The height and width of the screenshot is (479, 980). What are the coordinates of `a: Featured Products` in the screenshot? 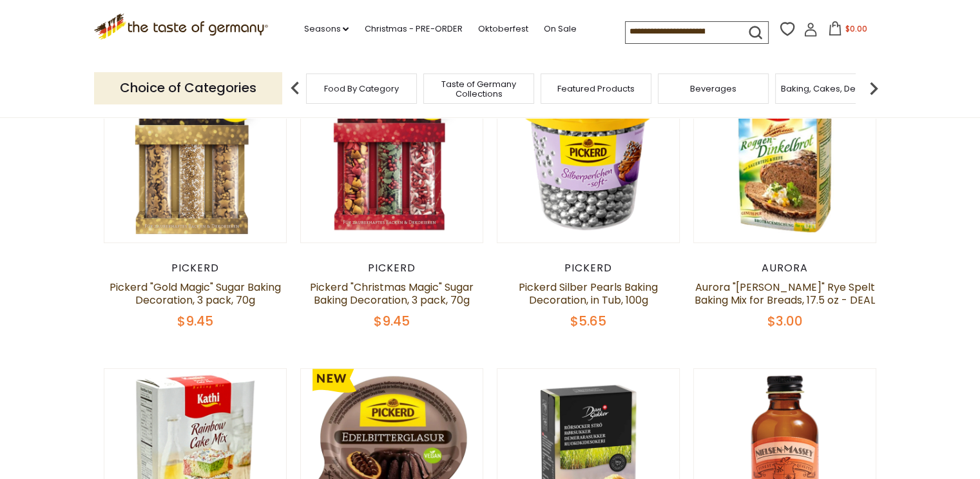 It's located at (596, 88).